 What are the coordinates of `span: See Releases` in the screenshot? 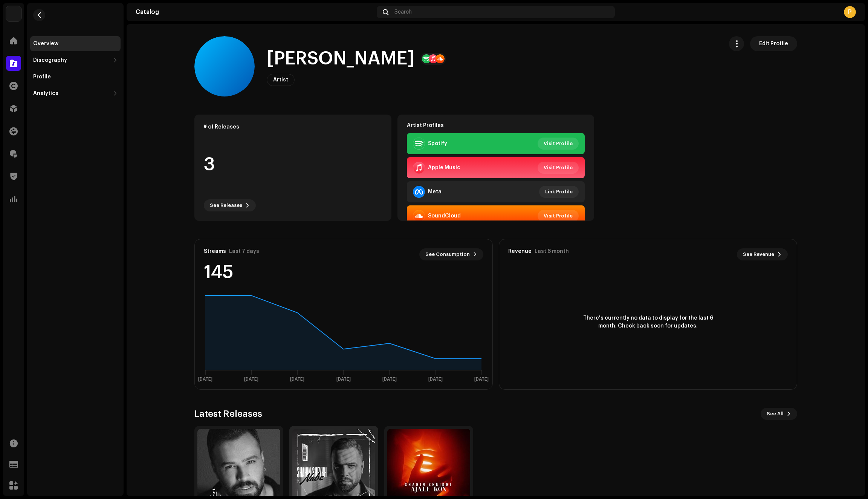 It's located at (226, 206).